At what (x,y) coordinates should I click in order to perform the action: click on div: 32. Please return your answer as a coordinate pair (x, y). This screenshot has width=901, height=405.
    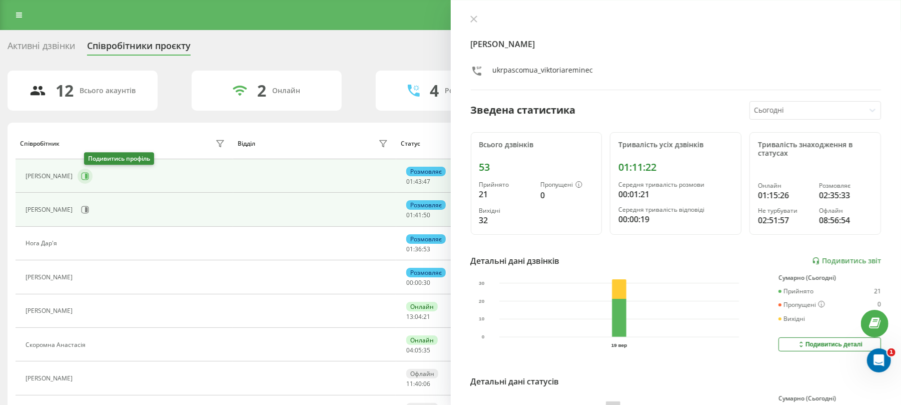
    Looking at the image, I should click on (506, 220).